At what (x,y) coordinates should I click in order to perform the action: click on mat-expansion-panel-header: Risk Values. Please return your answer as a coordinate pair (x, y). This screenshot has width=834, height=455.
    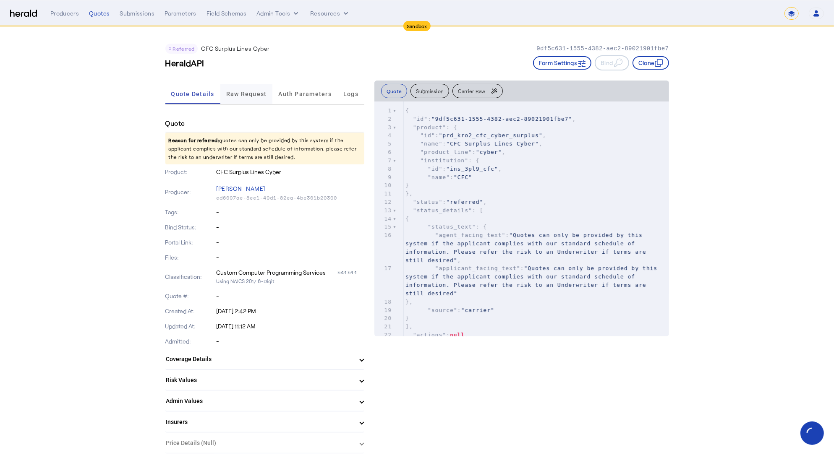
    Looking at the image, I should click on (265, 380).